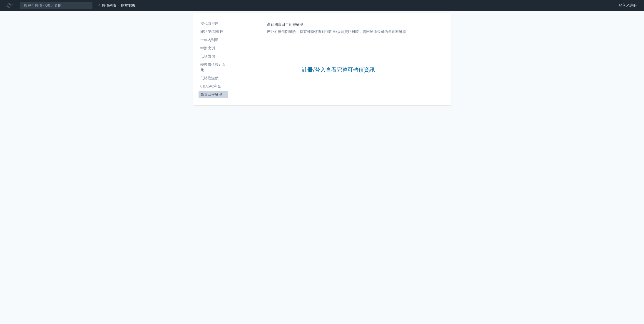 This screenshot has height=324, width=644. Describe the element at coordinates (213, 48) in the screenshot. I see `a: 轉換比例` at that location.